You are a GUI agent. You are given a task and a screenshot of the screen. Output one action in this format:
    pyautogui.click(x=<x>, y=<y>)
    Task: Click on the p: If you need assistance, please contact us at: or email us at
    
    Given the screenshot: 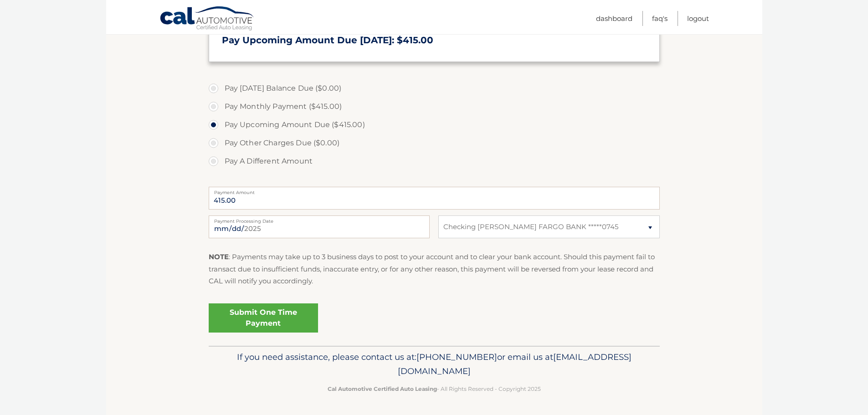 What is the action you would take?
    pyautogui.click(x=434, y=364)
    